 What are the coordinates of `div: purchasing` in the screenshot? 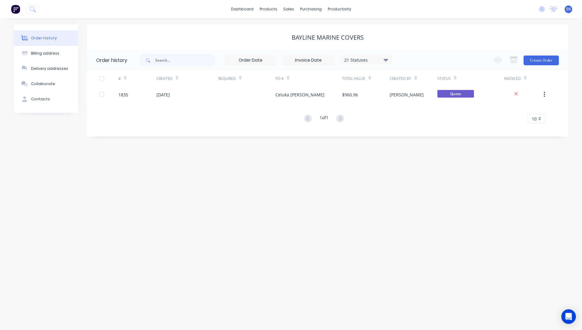 It's located at (311, 9).